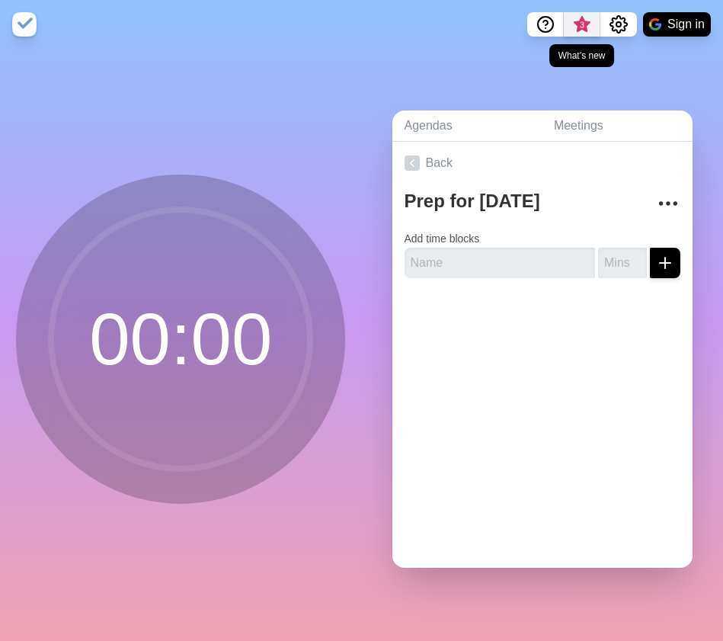 This screenshot has height=641, width=723. What do you see at coordinates (619, 24) in the screenshot?
I see `button: Settings` at bounding box center [619, 24].